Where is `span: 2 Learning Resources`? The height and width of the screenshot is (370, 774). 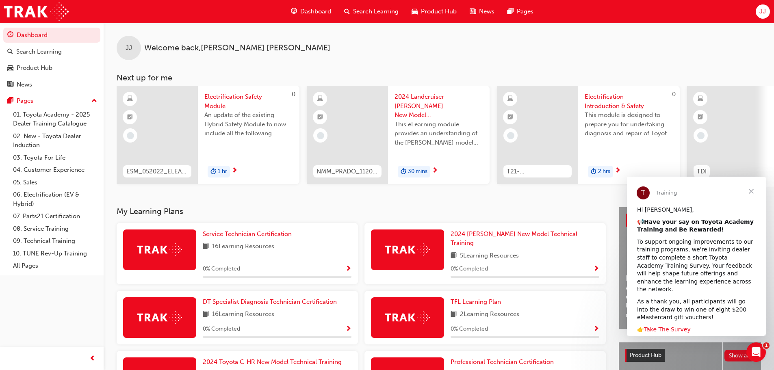
span: 2 Learning Resources is located at coordinates (490, 314).